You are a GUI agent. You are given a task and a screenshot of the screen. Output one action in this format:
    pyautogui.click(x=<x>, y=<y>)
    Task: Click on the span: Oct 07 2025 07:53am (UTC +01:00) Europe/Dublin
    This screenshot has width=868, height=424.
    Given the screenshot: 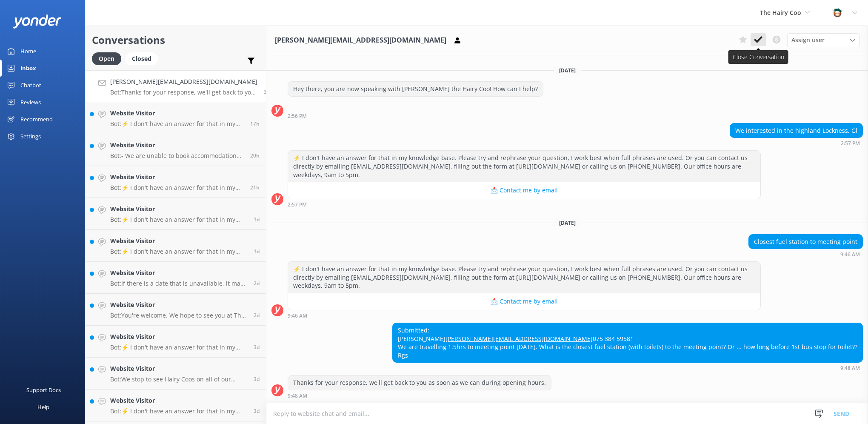 What is the action you would take?
    pyautogui.click(x=256, y=347)
    